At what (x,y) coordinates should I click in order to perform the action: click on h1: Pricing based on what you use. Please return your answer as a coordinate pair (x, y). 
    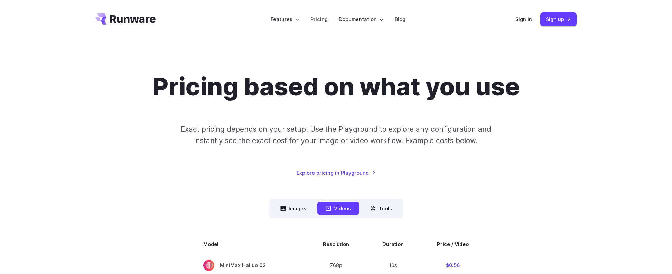
    Looking at the image, I should click on (336, 86).